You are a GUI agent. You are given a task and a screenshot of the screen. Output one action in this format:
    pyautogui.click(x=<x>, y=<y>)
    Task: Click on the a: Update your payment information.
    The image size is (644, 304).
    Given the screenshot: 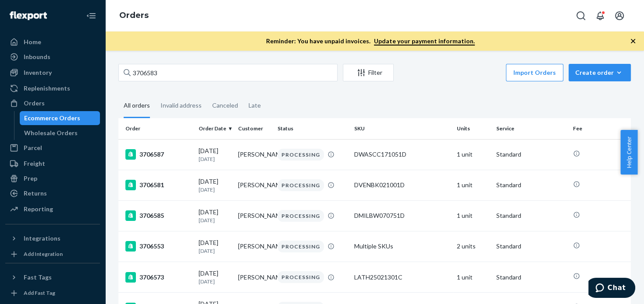 What is the action you would take?
    pyautogui.click(x=424, y=41)
    